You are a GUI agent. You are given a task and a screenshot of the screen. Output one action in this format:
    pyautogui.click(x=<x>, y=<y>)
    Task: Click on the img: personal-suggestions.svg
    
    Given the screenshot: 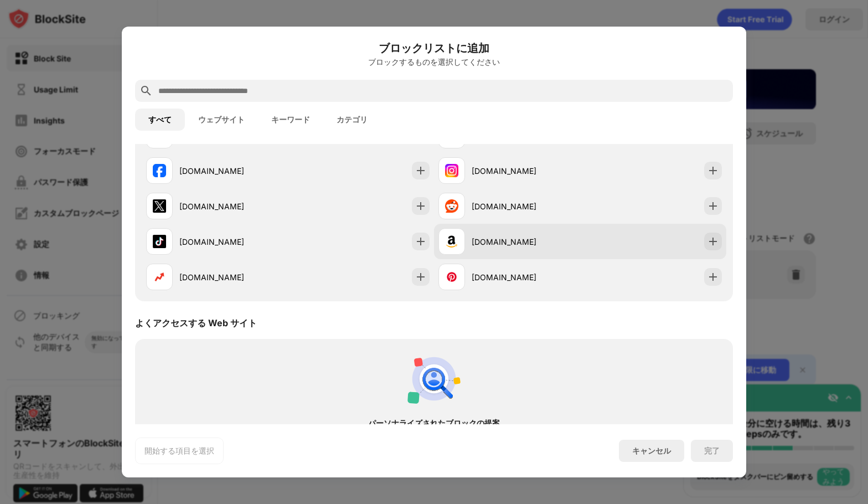 What is the action you would take?
    pyautogui.click(x=434, y=378)
    